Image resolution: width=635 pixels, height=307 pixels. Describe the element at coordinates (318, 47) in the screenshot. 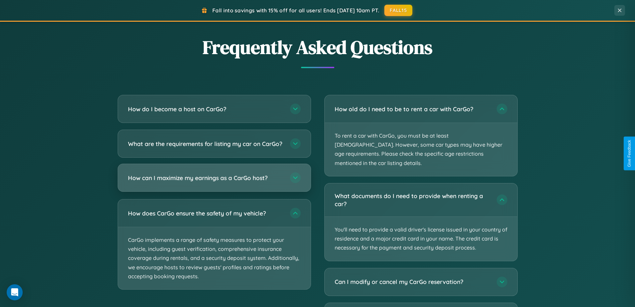

I see `h2: Frequently Asked Questions` at that location.